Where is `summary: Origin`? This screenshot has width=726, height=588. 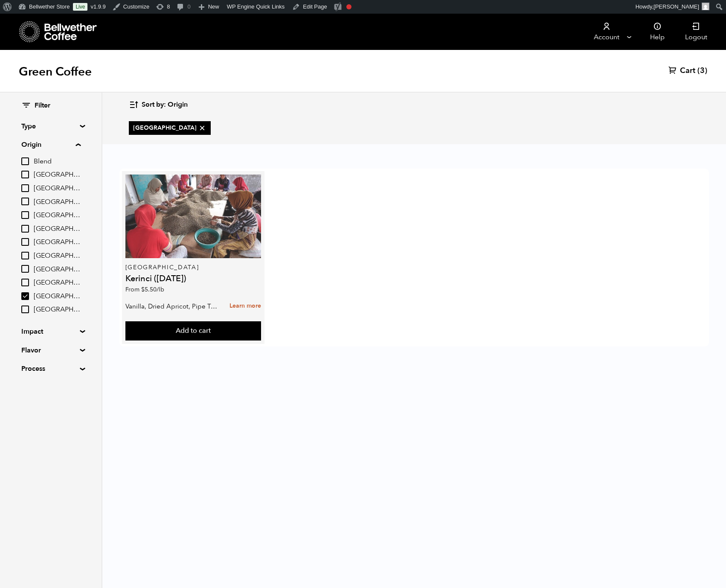
summary: Origin is located at coordinates (51, 145).